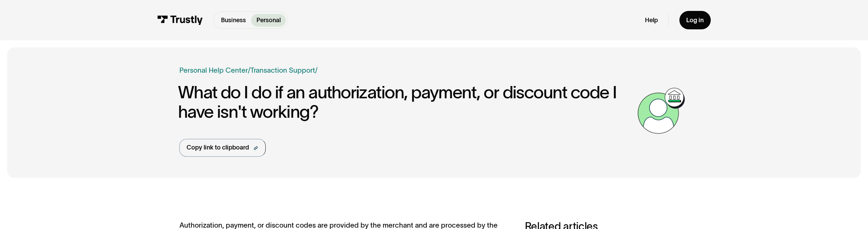 The width and height of the screenshot is (868, 229). What do you see at coordinates (283, 70) in the screenshot?
I see `a: Transaction Support` at bounding box center [283, 70].